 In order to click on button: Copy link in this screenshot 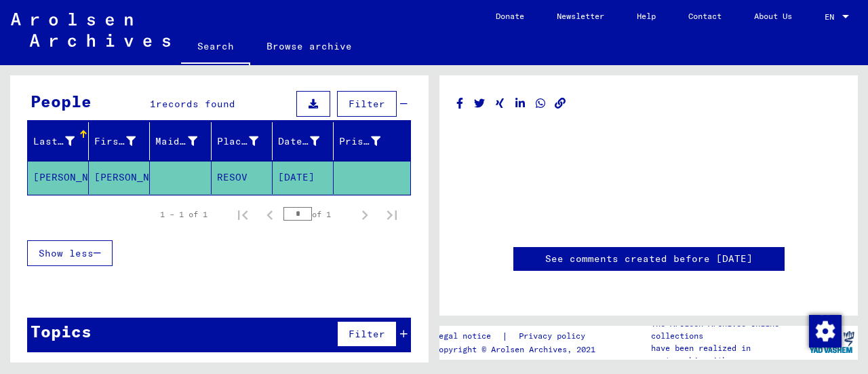, I will do `click(560, 103)`.